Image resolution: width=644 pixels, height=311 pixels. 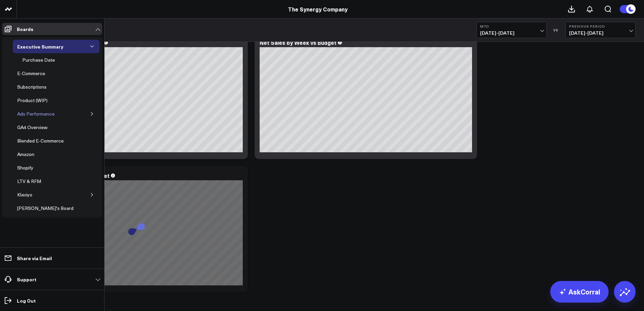 What do you see at coordinates (36, 114) in the screenshot?
I see `div: Ads Performance` at bounding box center [36, 114].